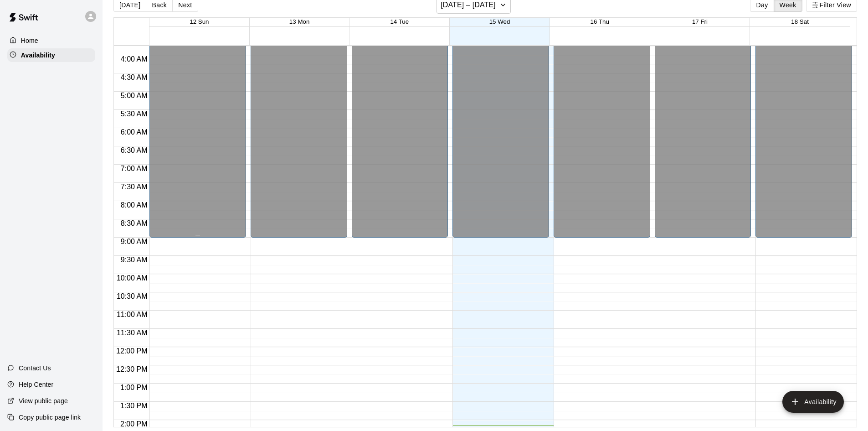  What do you see at coordinates (132, 278) in the screenshot?
I see `span: 10:00 AM` at bounding box center [132, 278].